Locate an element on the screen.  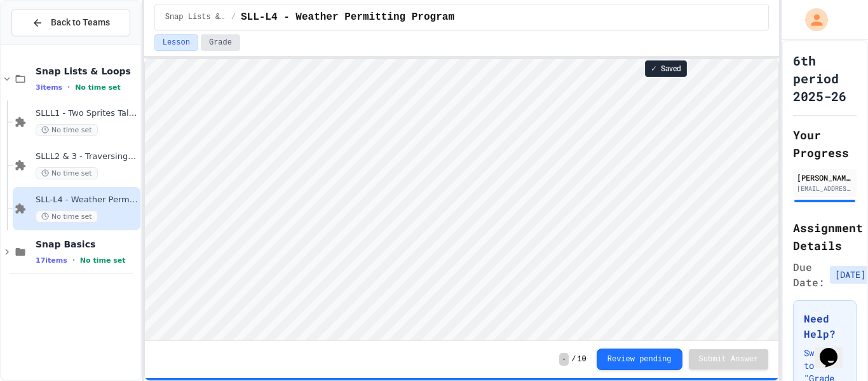
span: 17 items is located at coordinates (51, 261).